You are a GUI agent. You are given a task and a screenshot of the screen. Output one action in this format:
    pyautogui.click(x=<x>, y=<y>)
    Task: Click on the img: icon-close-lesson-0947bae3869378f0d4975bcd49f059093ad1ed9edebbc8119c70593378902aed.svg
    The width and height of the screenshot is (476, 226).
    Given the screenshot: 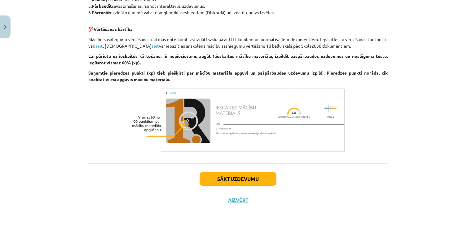 What is the action you would take?
    pyautogui.click(x=5, y=27)
    